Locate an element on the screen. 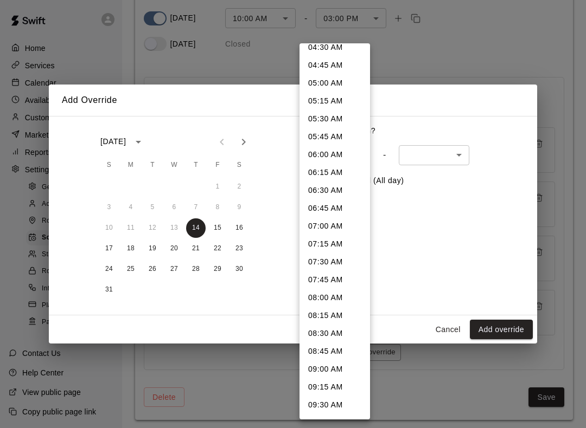  li: 06:00 AM is located at coordinates (335, 155).